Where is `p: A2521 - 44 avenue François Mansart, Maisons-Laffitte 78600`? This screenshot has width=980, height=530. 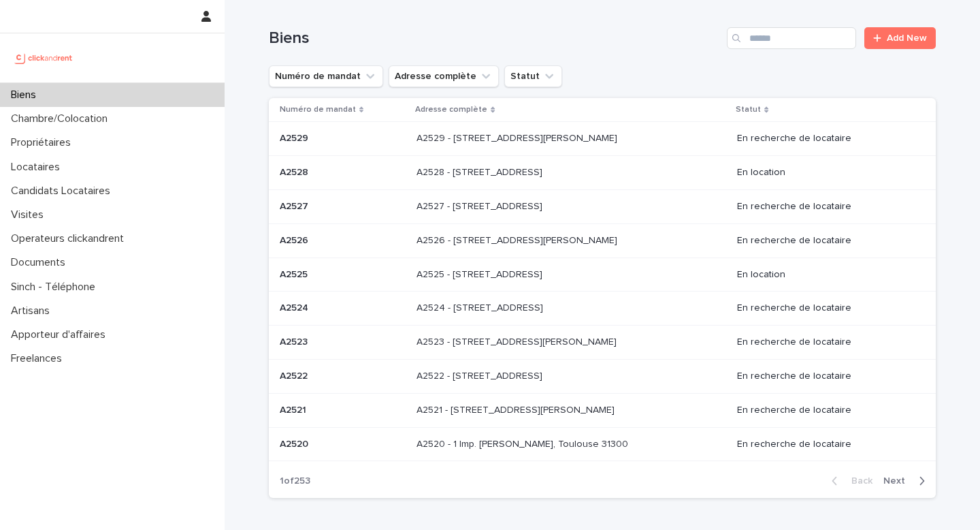
p: A2521 - 44 avenue François Mansart, Maisons-Laffitte 78600 is located at coordinates (517, 408).